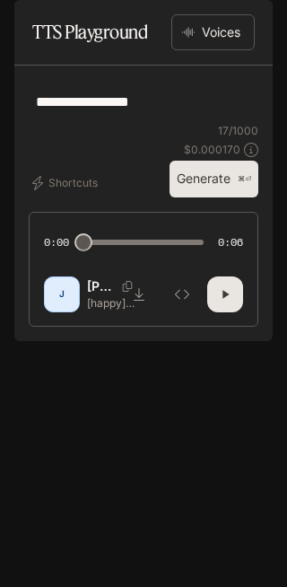  Describe the element at coordinates (57, 242) in the screenshot. I see `span: 0:00` at that location.